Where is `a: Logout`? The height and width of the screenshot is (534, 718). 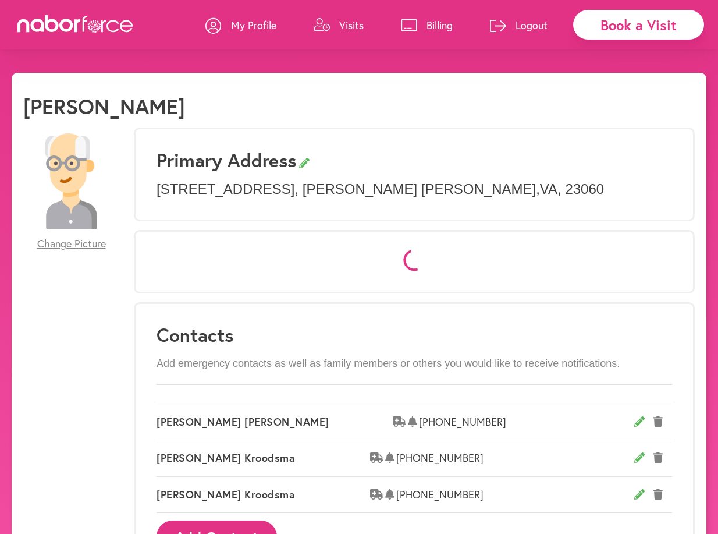
a: Logout is located at coordinates (518, 25).